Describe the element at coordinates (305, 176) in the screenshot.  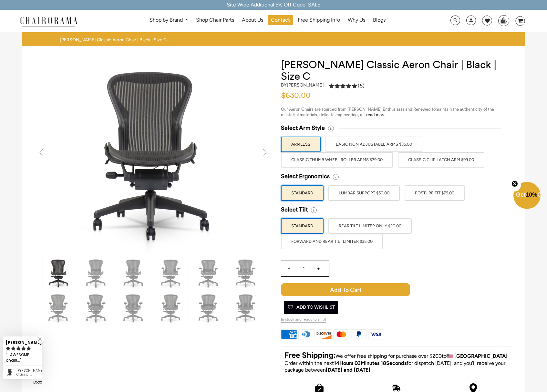
I see `span: Select Ergonomics` at that location.